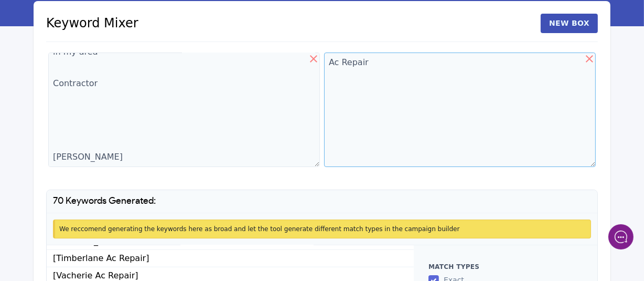  What do you see at coordinates (322, 201) in the screenshot?
I see `h1: 70 Keywords Generated:` at bounding box center [322, 201].